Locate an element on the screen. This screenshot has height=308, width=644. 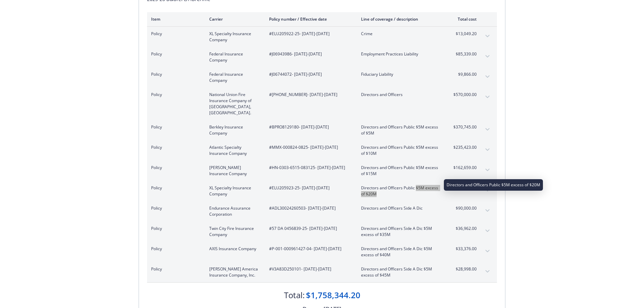
div: Policy number / Effective date is located at coordinates (310, 19).